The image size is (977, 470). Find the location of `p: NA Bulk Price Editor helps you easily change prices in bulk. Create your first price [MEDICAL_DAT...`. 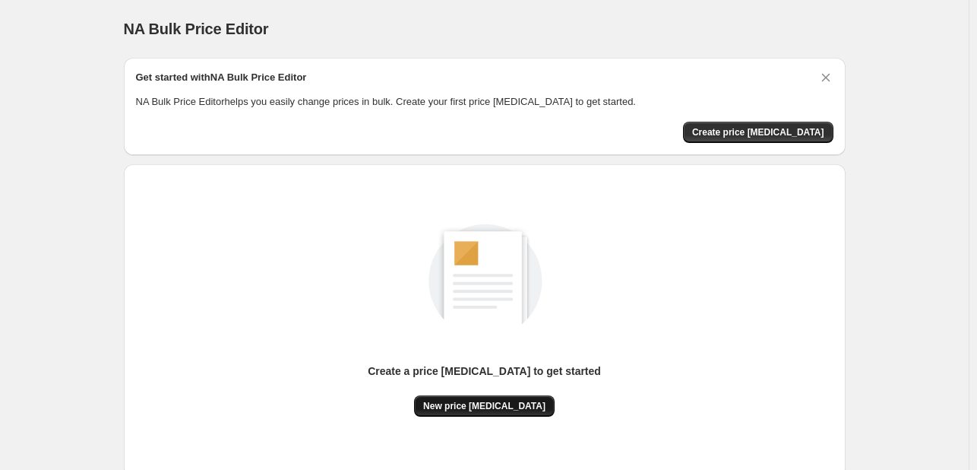

p: NA Bulk Price Editor helps you easily change prices in bulk. Create your first price [MEDICAL_DAT... is located at coordinates (485, 102).